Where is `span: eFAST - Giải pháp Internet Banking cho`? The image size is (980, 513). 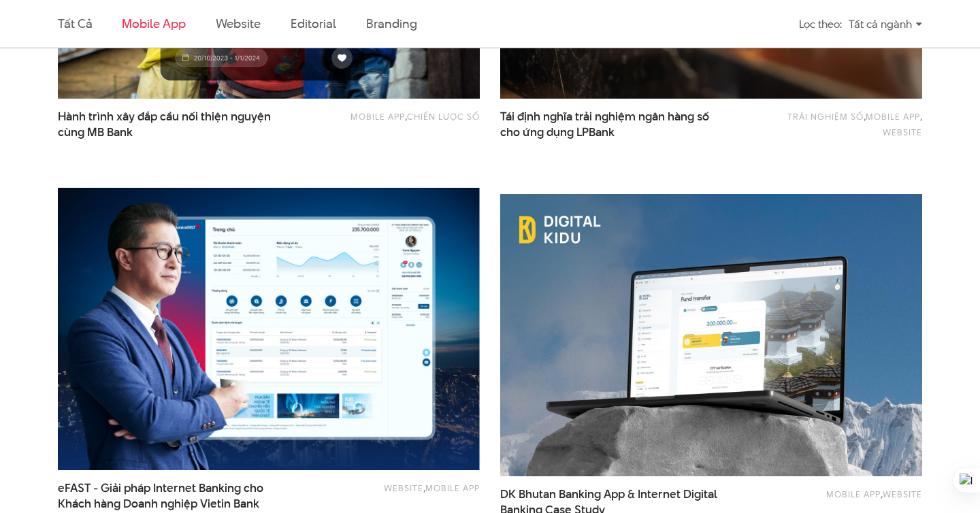 span: eFAST - Giải pháp Internet Banking cho is located at coordinates (173, 496).